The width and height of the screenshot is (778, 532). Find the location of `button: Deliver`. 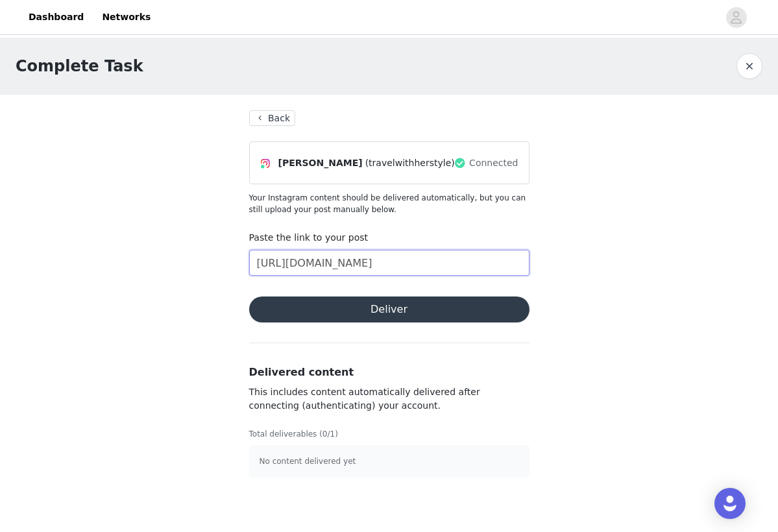

button: Deliver is located at coordinates (389, 310).